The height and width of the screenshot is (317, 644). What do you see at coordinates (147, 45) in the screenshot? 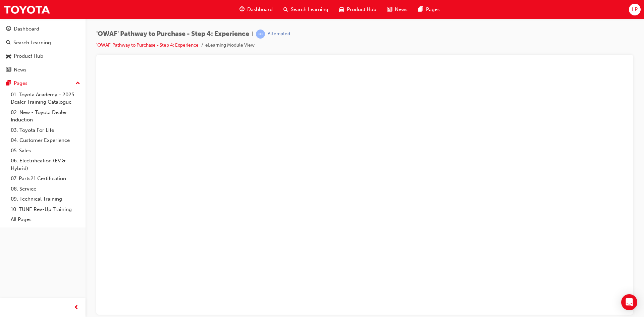
I see `a: 'OWAF' Pathway to Purchase - Step 4: Experience` at bounding box center [147, 45].